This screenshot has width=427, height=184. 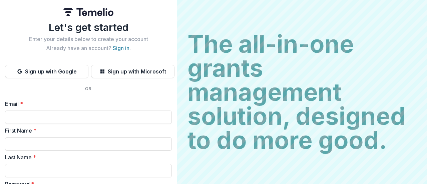 What do you see at coordinates (121, 48) in the screenshot?
I see `a: Sign in` at bounding box center [121, 48].